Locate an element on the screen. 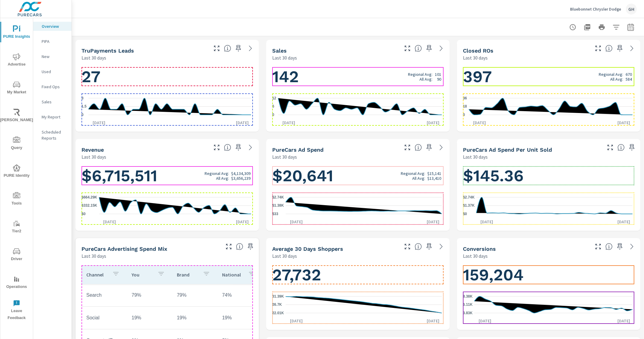  text: $0 is located at coordinates (84, 214).